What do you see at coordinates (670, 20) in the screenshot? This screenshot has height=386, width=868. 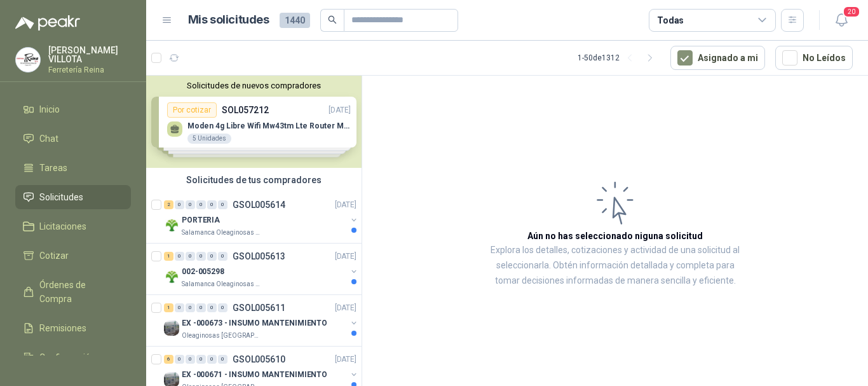 I see `div: Todas` at bounding box center [670, 20].